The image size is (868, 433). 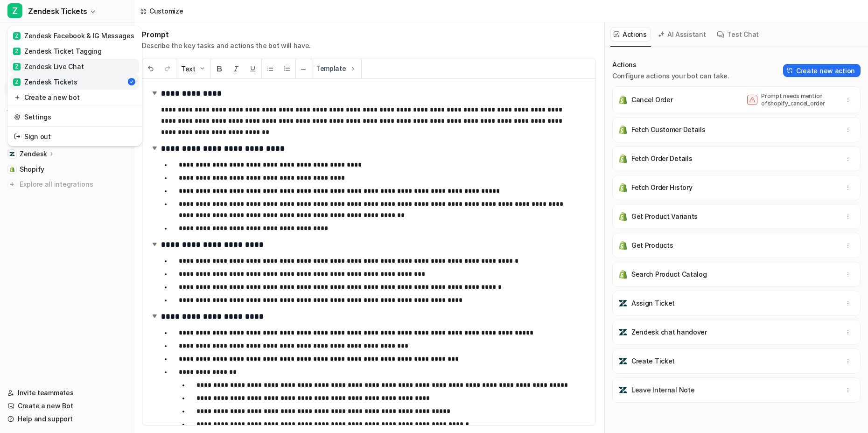 What do you see at coordinates (75, 116) in the screenshot?
I see `a: Settings` at bounding box center [75, 116].